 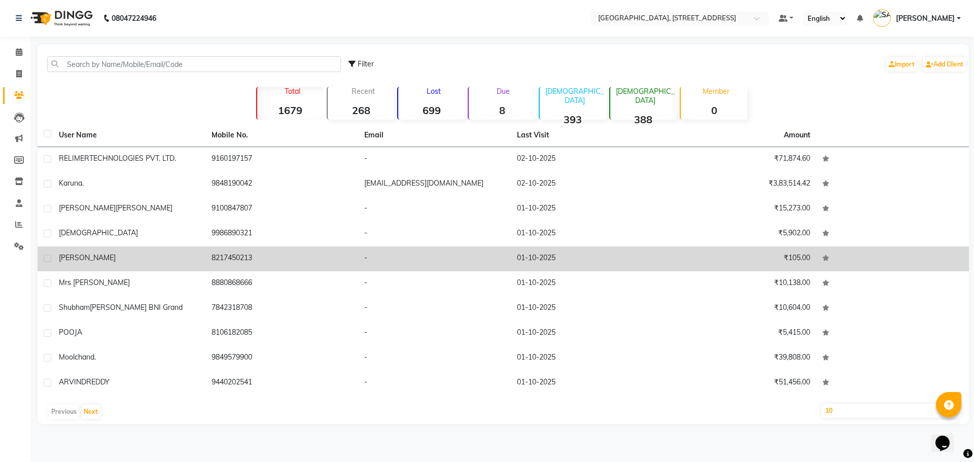 What do you see at coordinates (503, 91) in the screenshot?
I see `p: Due` at bounding box center [503, 91].